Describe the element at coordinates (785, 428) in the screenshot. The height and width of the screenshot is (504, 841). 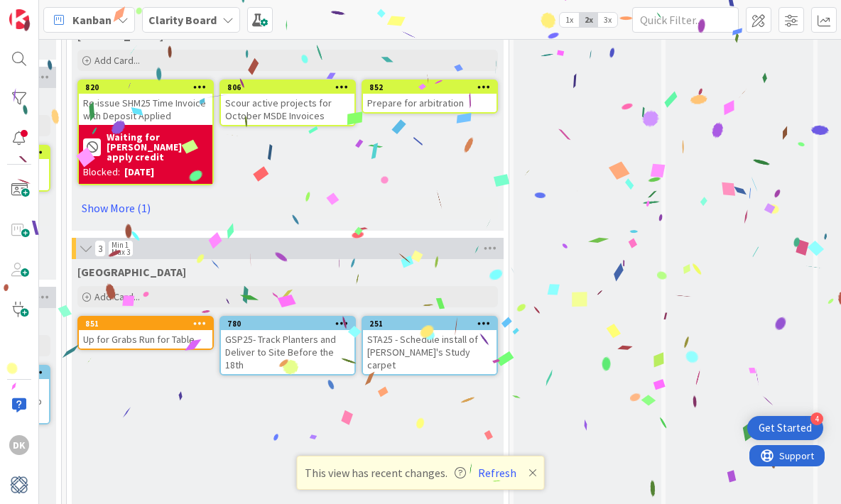
I see `div: Open Get Started checklist, remaining modules: 4` at that location.